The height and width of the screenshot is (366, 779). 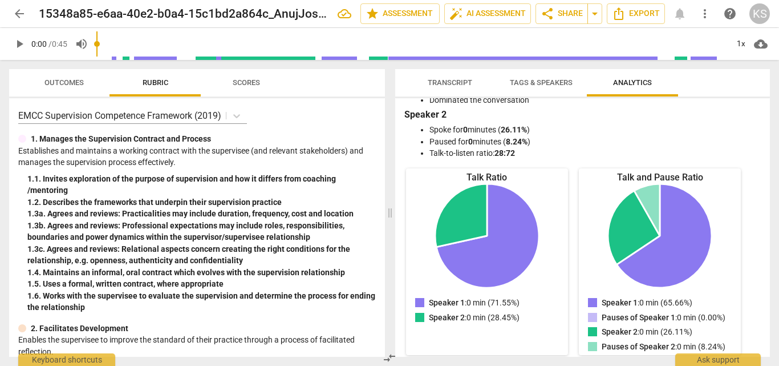 I want to click on button: Volume, so click(x=82, y=44).